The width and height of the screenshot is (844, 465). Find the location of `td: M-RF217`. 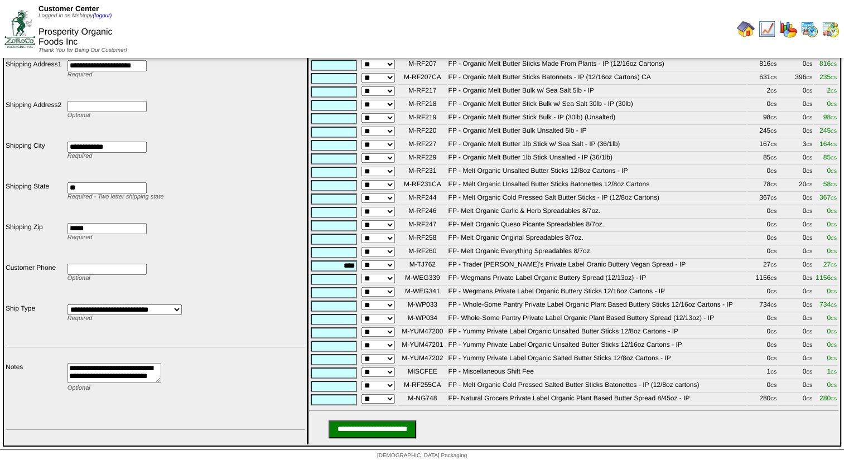

td: M-RF217 is located at coordinates (422, 92).